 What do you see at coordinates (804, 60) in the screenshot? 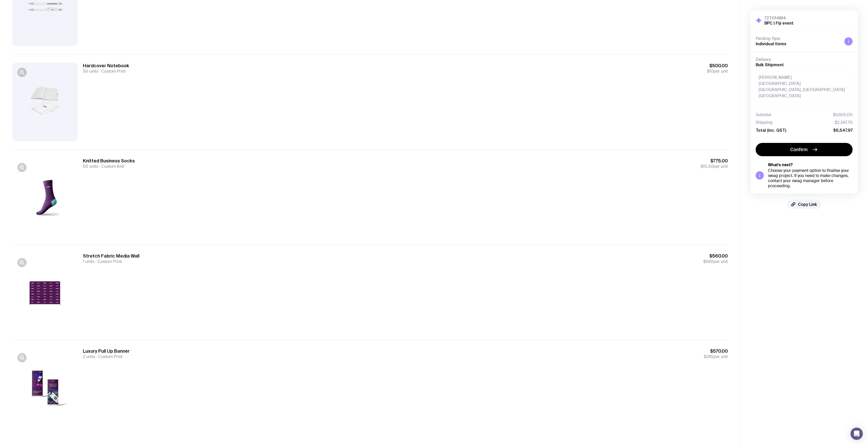
I see `h4: Delivery` at bounding box center [804, 60].